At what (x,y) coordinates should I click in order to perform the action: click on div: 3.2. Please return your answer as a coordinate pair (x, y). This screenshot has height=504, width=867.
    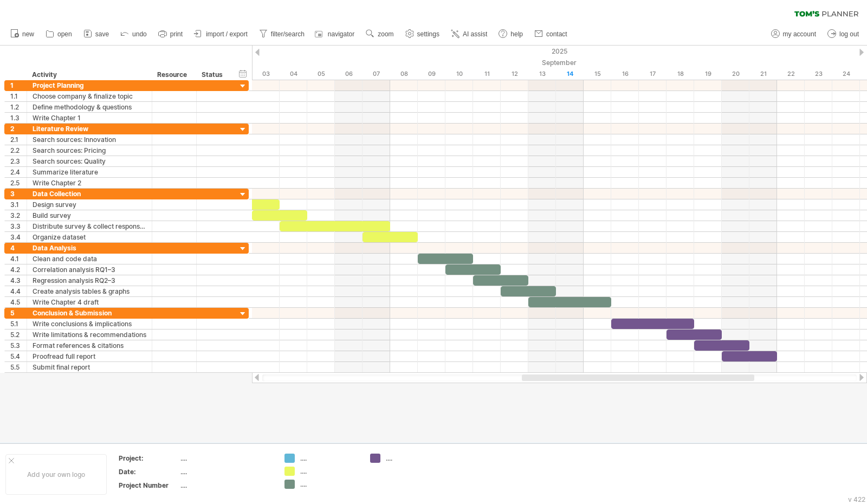
    Looking at the image, I should click on (19, 215).